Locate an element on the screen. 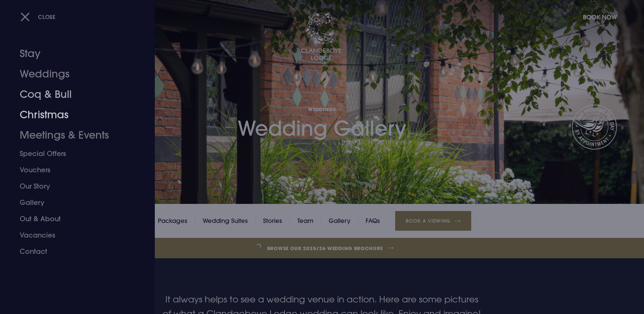 Image resolution: width=644 pixels, height=314 pixels. a: Special Offers is located at coordinates (73, 153).